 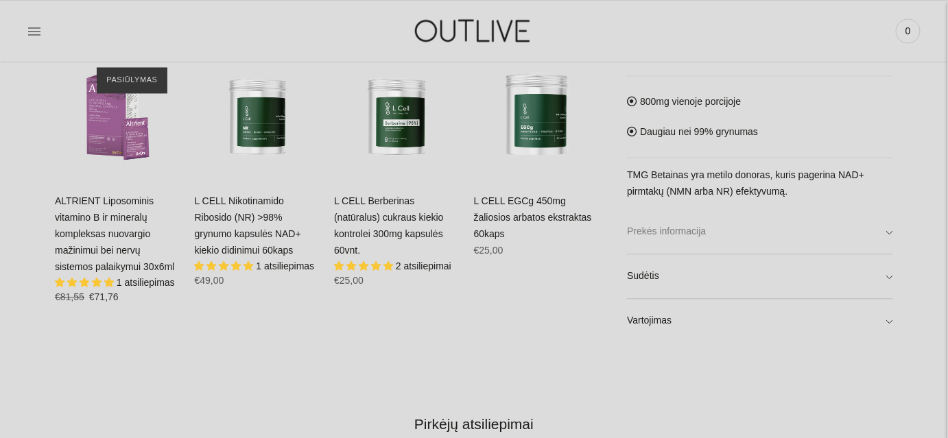 I want to click on span: €71,76, so click(x=104, y=297).